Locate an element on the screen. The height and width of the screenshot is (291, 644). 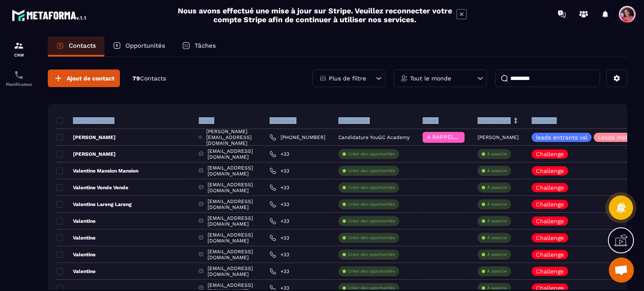
p: 79 is located at coordinates (150, 78).